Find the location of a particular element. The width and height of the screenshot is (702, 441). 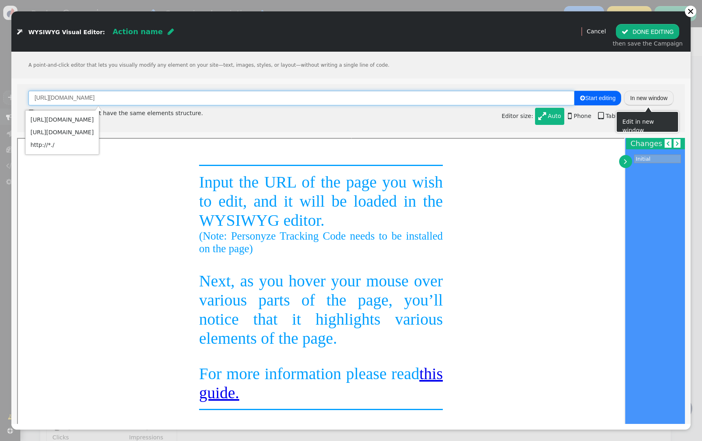

a:  Auto is located at coordinates (550, 116).